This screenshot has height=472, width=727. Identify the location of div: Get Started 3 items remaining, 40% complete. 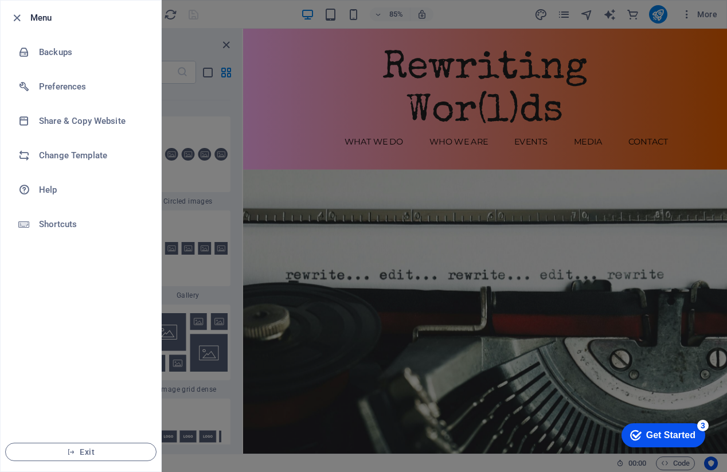
(51, 18).